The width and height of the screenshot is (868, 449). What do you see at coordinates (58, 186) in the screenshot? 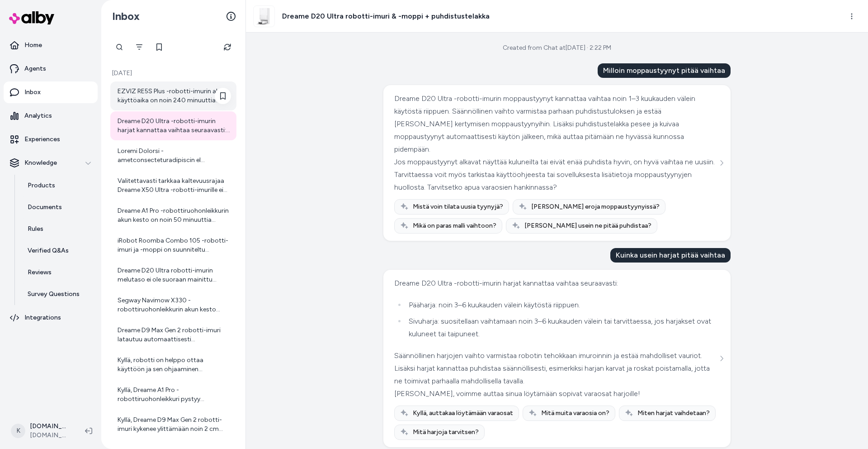
I see `a: Products` at bounding box center [58, 186].